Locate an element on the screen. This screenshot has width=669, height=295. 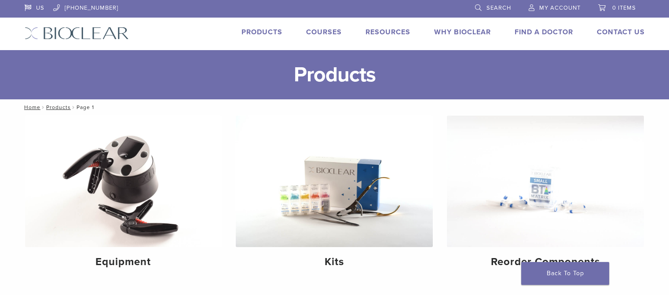
a: Kits is located at coordinates (334, 196).